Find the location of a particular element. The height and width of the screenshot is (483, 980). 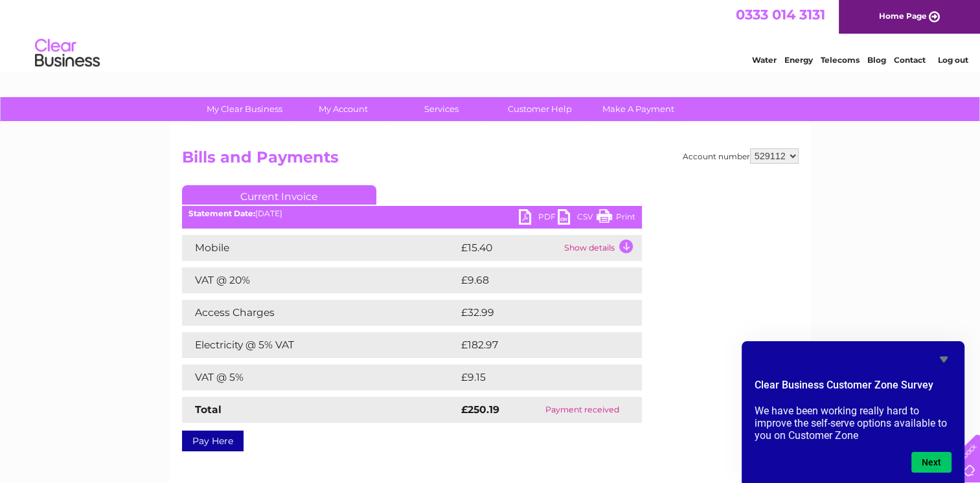

a: CSV is located at coordinates (577, 219).